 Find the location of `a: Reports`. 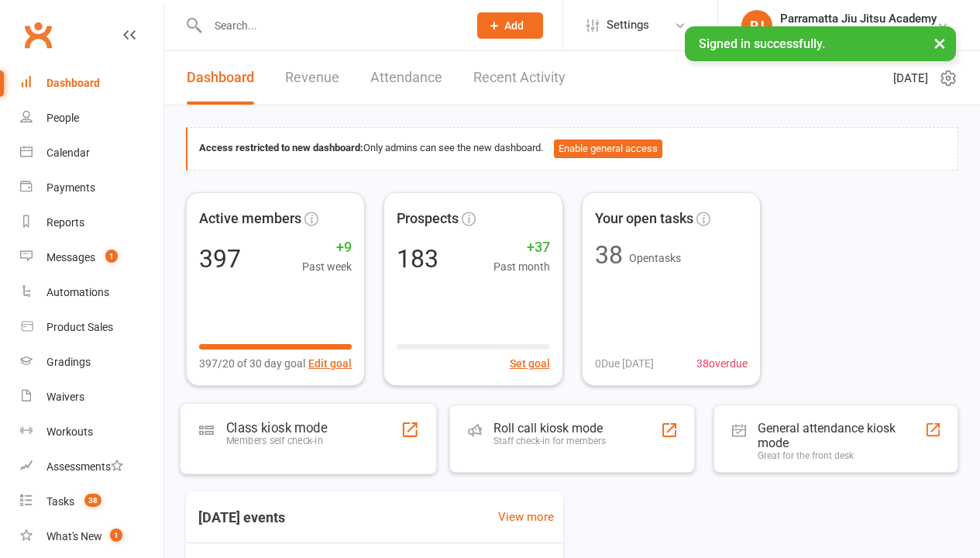

a: Reports is located at coordinates (92, 222).